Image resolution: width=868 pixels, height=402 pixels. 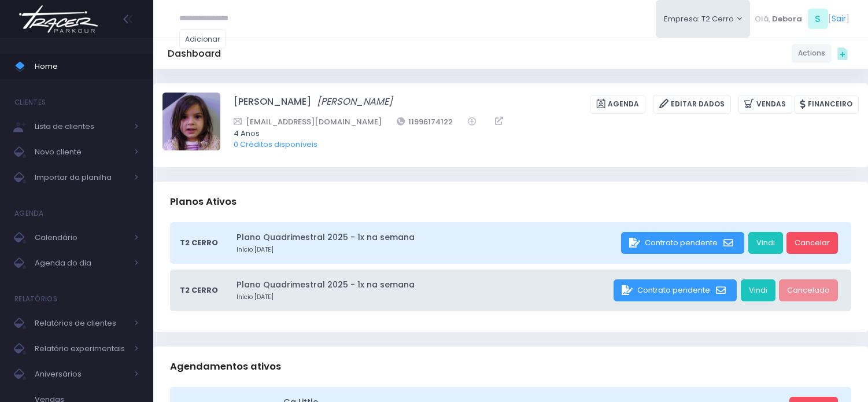 I want to click on h4: Agenda, so click(x=29, y=213).